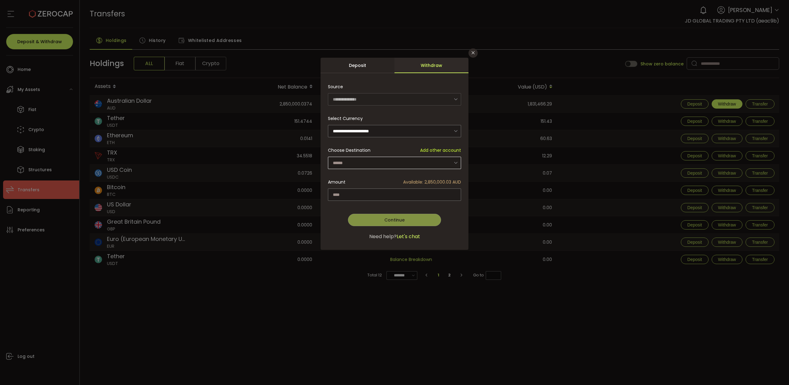 The height and width of the screenshot is (385, 789). Describe the element at coordinates (394, 153) in the screenshot. I see `div: dialog` at that location.